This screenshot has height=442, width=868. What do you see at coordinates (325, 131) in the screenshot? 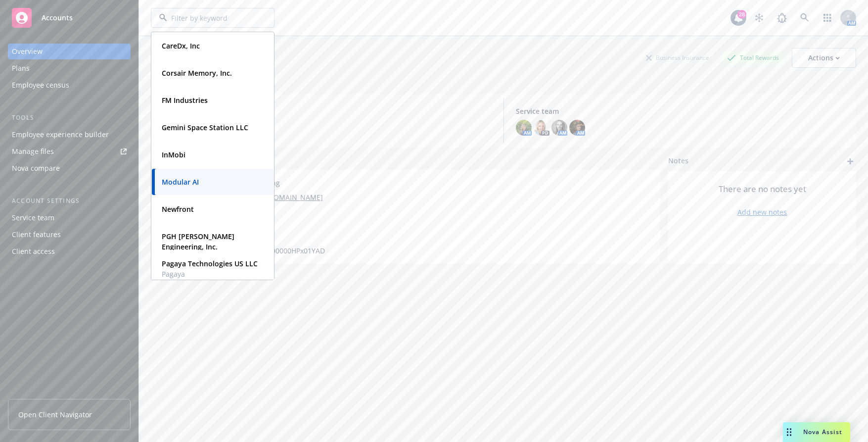
I see `span: EB` at bounding box center [325, 131].